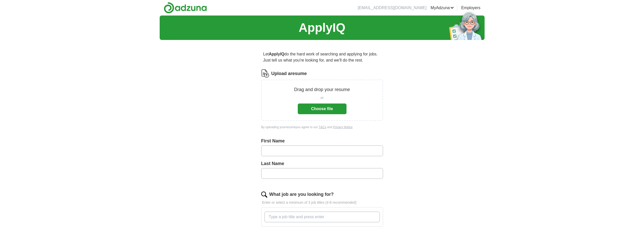 The width and height of the screenshot is (644, 235). Describe the element at coordinates (343, 127) in the screenshot. I see `a: Privacy Notice` at that location.